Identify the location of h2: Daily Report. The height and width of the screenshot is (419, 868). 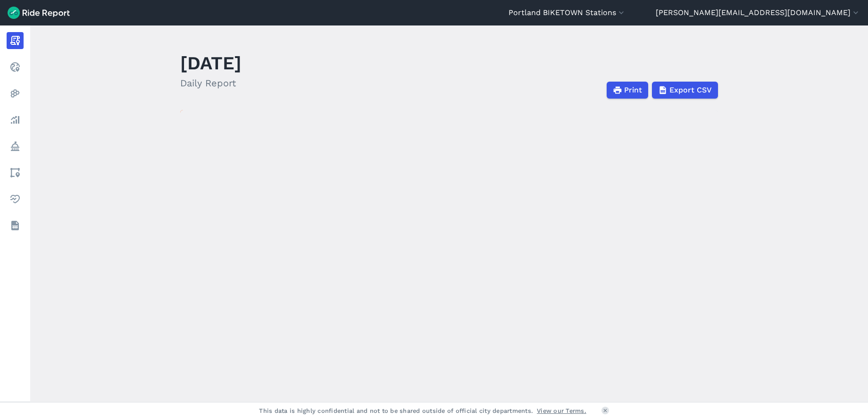
(211, 83).